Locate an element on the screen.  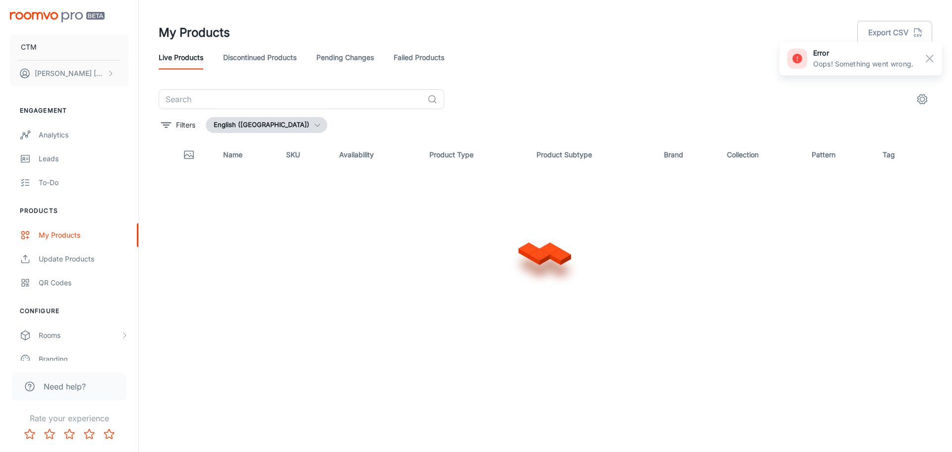
th: Brand is located at coordinates (687, 155).